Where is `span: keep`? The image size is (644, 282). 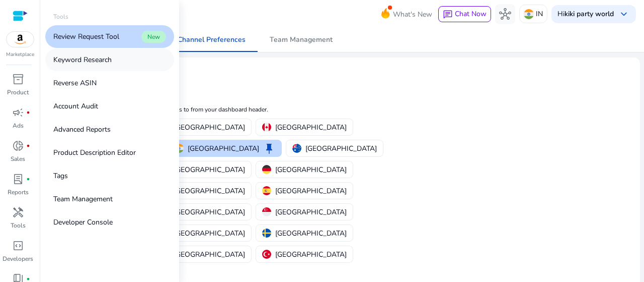
span: keep is located at coordinates (269, 148).